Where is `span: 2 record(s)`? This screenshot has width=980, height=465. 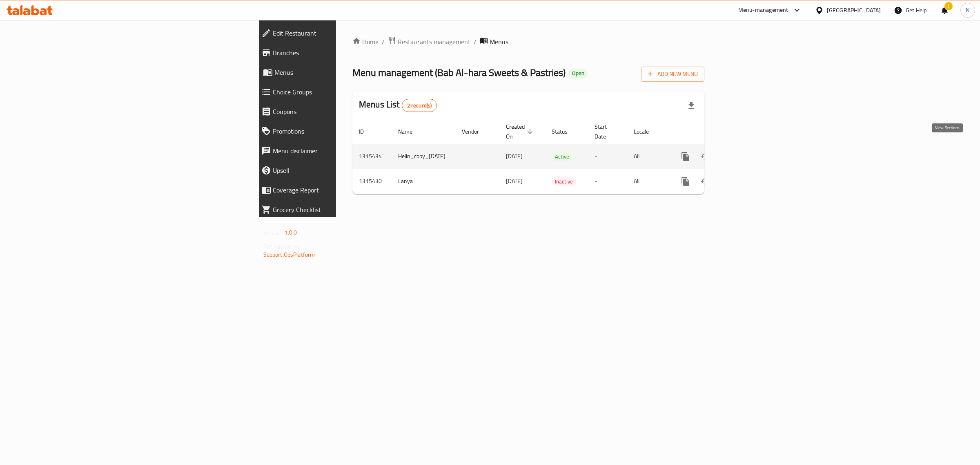
span: 2 record(s) is located at coordinates (419, 106).